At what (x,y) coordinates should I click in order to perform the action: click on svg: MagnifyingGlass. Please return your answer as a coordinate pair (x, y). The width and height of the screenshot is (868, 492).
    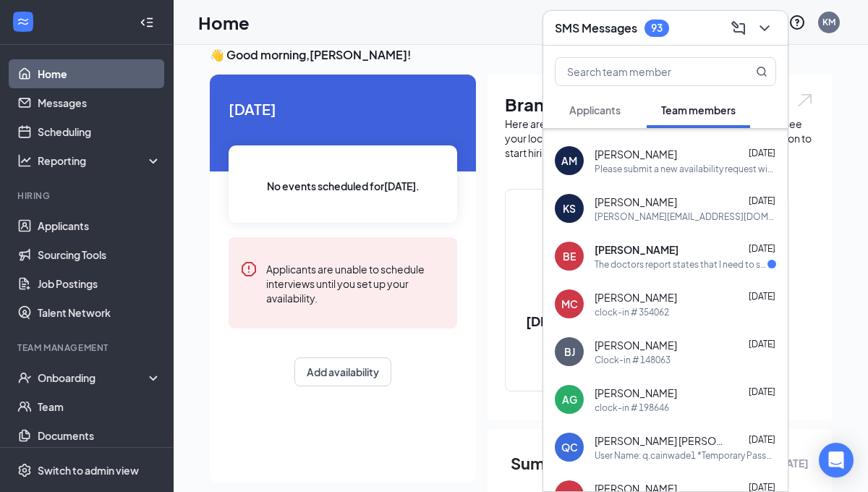
    Looking at the image, I should click on (762, 72).